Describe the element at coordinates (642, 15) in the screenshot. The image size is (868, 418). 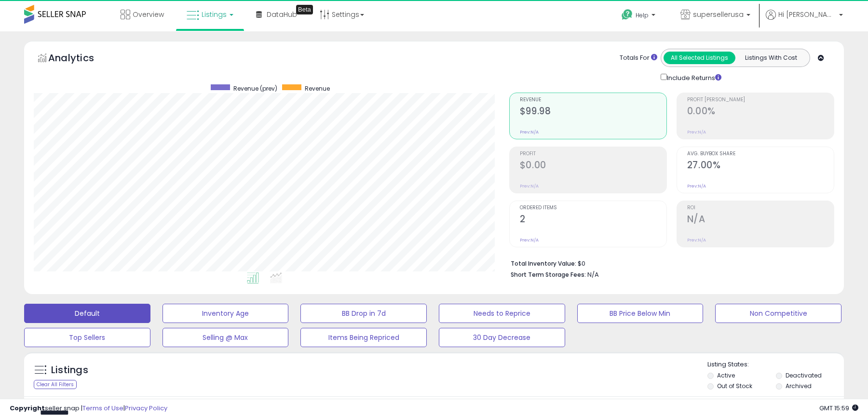
I see `span: Help` at that location.